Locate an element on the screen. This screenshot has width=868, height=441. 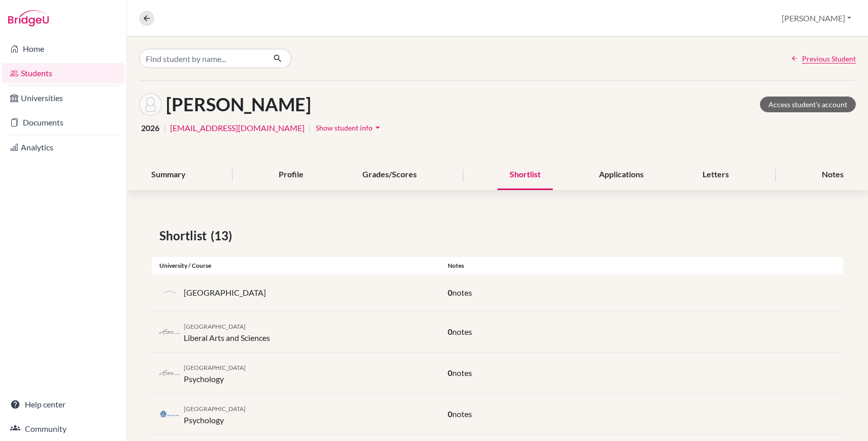
div: Profile is located at coordinates (291, 174).